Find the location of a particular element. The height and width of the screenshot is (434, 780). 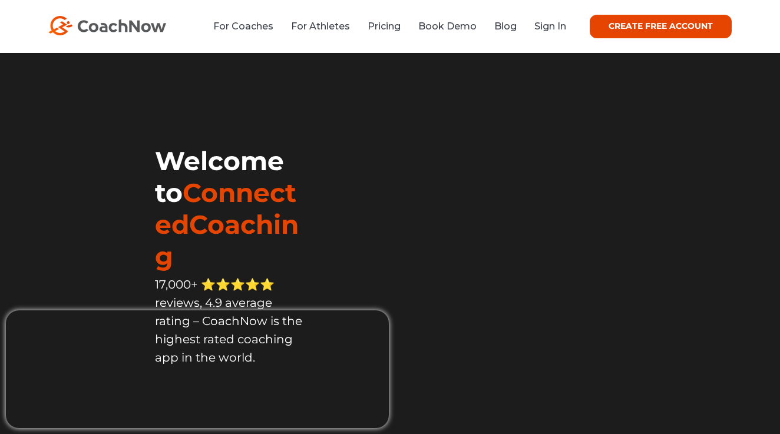

a: Blog is located at coordinates (506, 26).